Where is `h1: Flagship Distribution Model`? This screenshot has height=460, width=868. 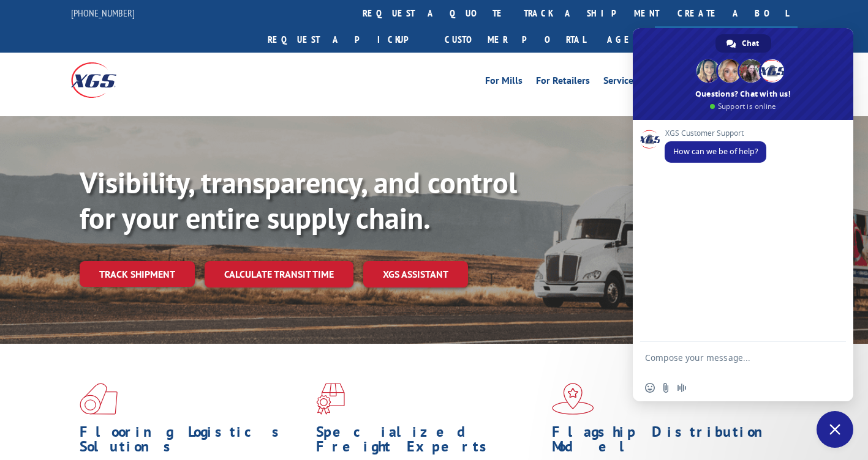 h1: Flagship Distribution Model is located at coordinates (665, 442).